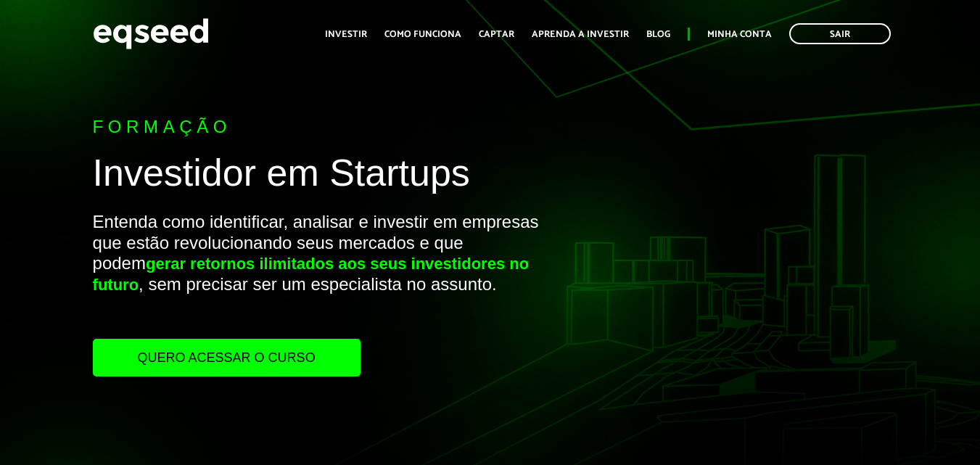 The image size is (980, 465). What do you see at coordinates (327, 127) in the screenshot?
I see `p: Formação` at bounding box center [327, 127].